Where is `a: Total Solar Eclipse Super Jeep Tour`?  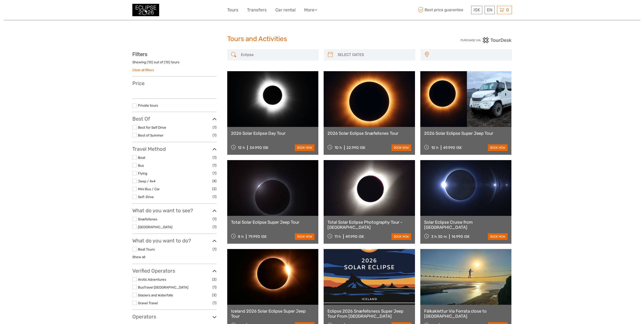
a: Total Solar Eclipse Super Jeep Tour is located at coordinates (273, 222).